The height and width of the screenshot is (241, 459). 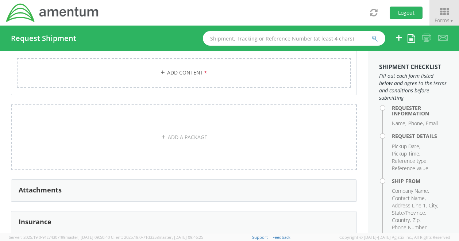 I want to click on li: Phone, so click(x=416, y=123).